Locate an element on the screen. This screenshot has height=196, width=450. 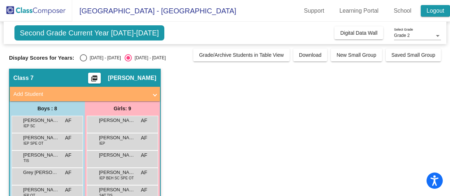
span: Saved Small Group is located at coordinates (413, 55).